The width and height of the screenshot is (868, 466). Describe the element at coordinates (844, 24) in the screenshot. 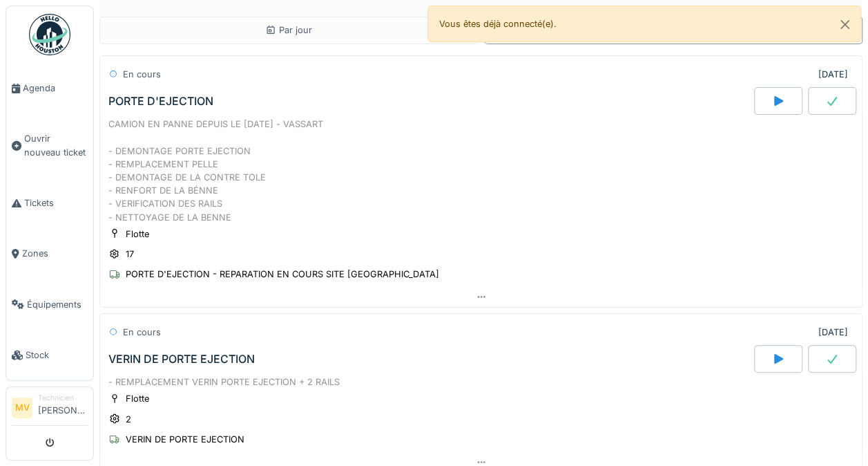

I see `button: Close` at that location.